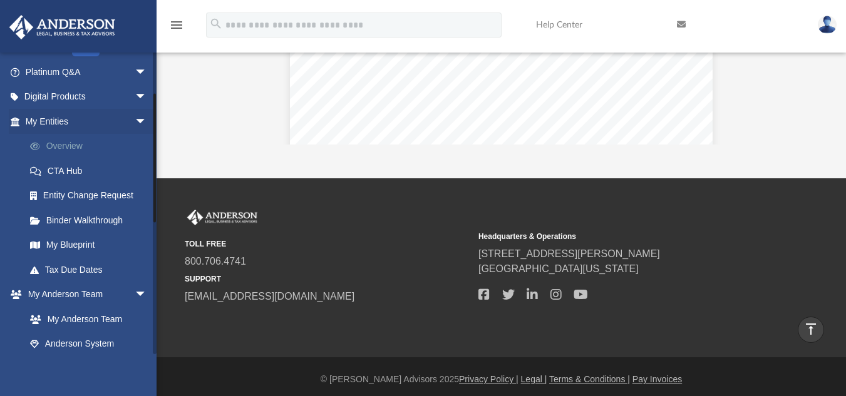 This screenshot has height=396, width=846. Describe the element at coordinates (85, 319) in the screenshot. I see `a: My Anderson Team` at that location.